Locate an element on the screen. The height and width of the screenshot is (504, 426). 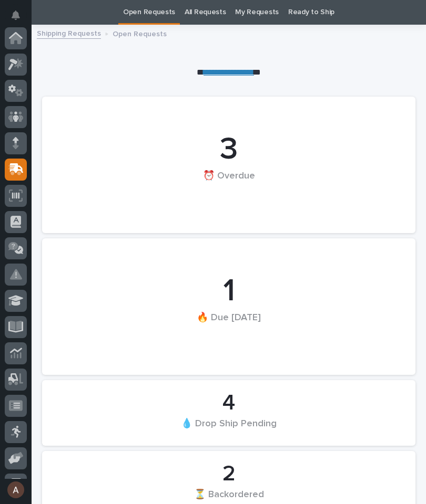
button: users-avatar is located at coordinates (16, 490).